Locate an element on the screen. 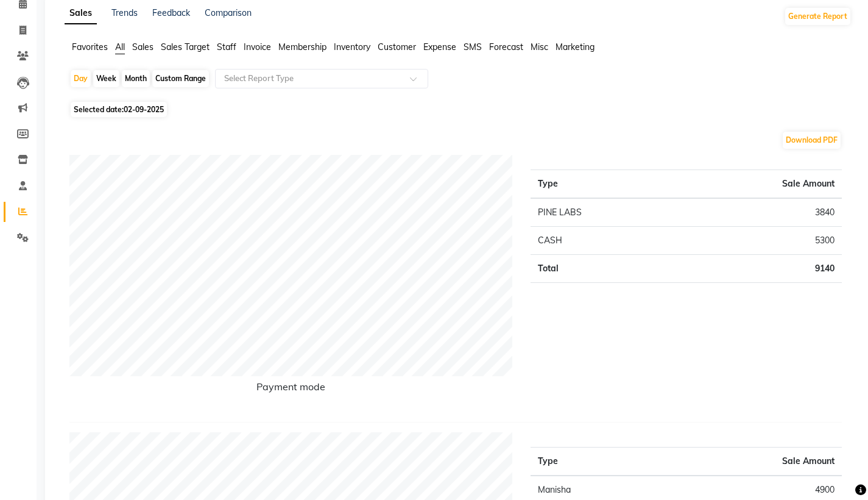  div: Week is located at coordinates (106, 78).